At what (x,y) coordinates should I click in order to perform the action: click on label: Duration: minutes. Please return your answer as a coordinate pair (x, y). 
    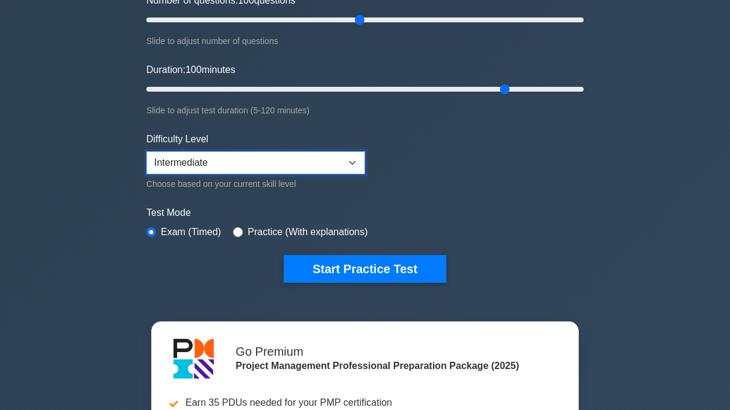
    Looking at the image, I should click on (191, 70).